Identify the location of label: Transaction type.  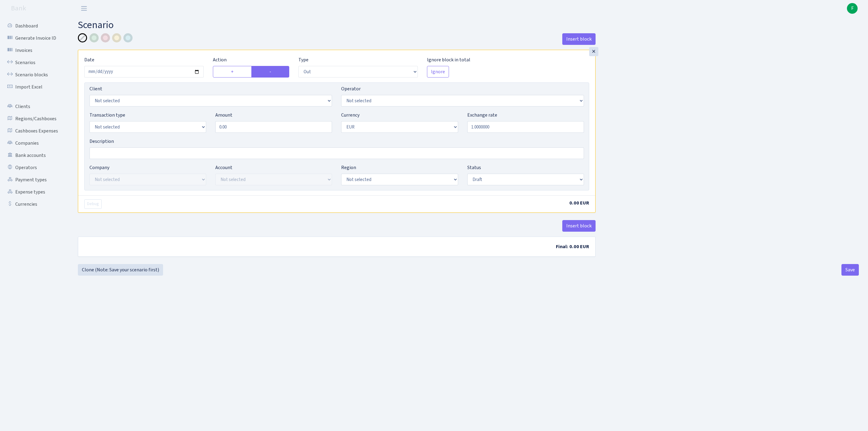
(107, 115).